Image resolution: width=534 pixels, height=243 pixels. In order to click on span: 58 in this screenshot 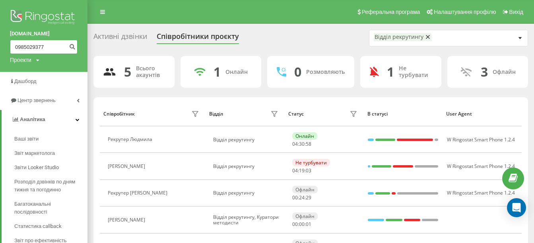, I will do `click(308, 144)`.